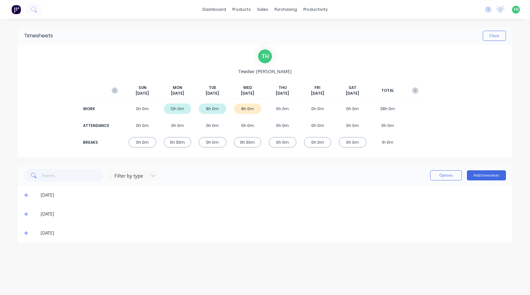  What do you see at coordinates (285, 10) in the screenshot?
I see `div: purchasing` at bounding box center [285, 10].